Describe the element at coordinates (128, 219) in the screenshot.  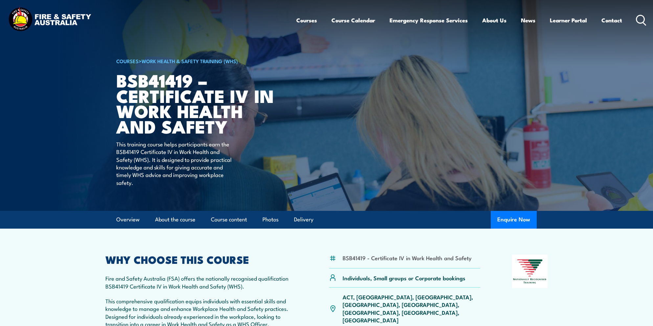
I see `a: Overview` at that location.